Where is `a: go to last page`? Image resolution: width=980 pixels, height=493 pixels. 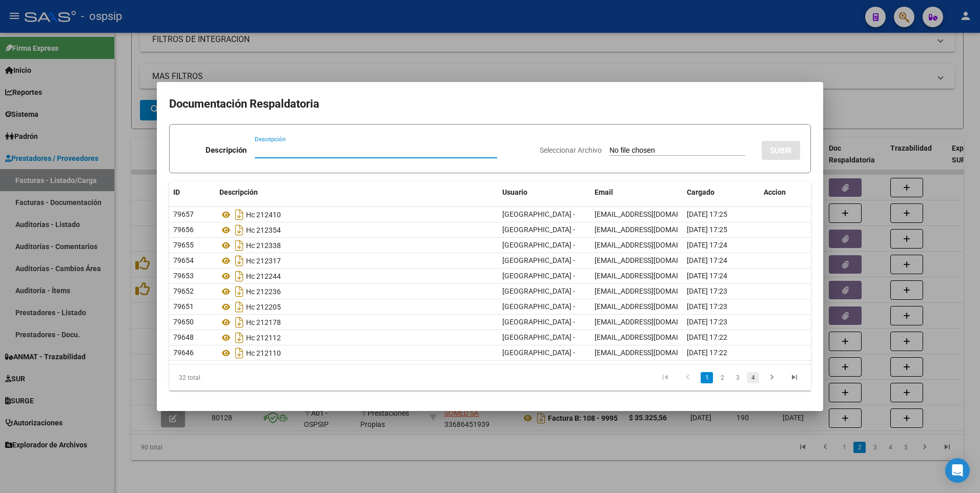
a: go to last page is located at coordinates (794, 378).